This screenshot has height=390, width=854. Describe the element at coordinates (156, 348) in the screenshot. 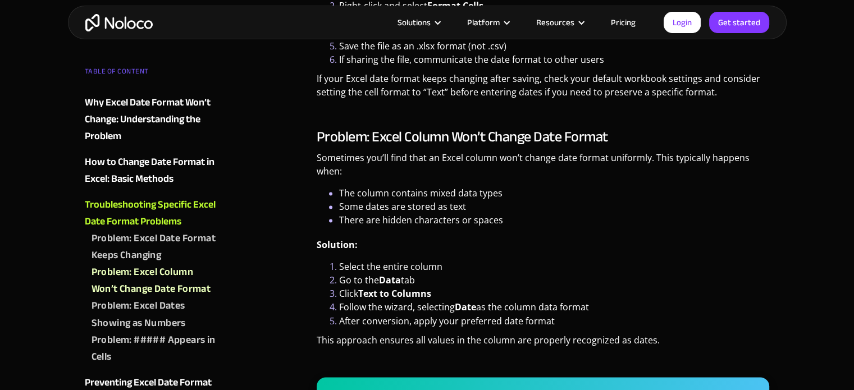

I see `div: Problem: ##### Appears in Cells` at that location.